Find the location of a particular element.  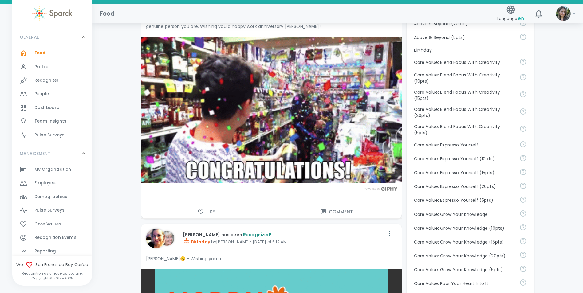

span: Employees is located at coordinates (46, 183).